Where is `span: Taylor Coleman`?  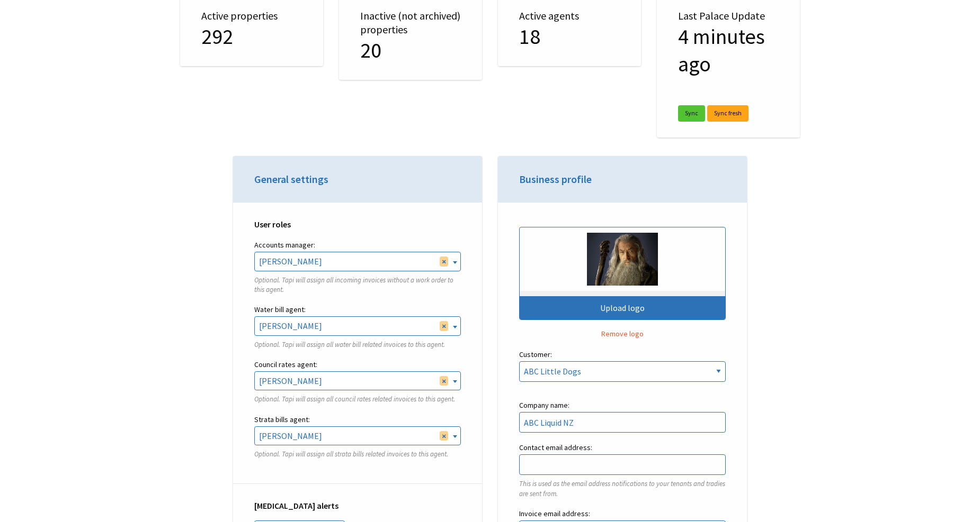 span: Taylor Coleman is located at coordinates (357, 436).